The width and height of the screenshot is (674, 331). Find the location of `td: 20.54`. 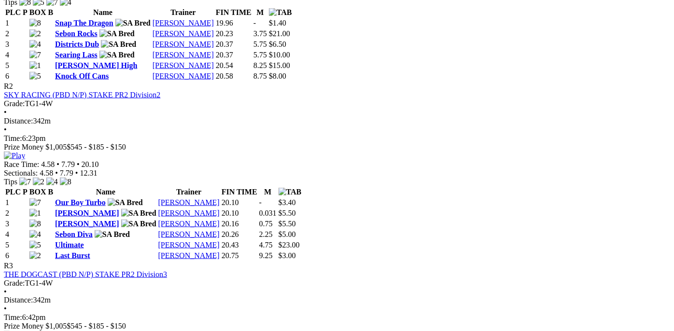

td: 20.54 is located at coordinates (234, 66).